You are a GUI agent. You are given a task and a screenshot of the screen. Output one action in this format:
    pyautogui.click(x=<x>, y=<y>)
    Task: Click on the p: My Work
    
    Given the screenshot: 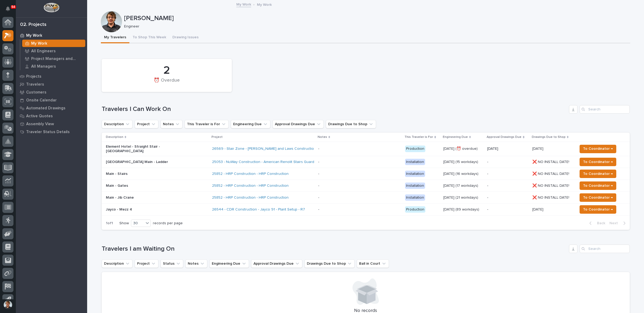 What is the action you would take?
    pyautogui.click(x=39, y=44)
    